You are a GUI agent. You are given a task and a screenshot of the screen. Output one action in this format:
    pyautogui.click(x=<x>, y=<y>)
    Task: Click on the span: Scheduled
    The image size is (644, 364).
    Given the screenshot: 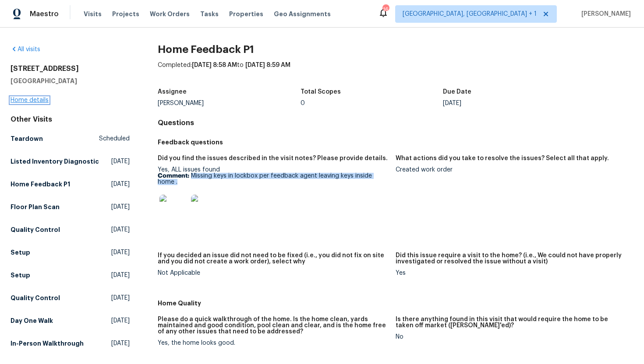 What is the action you would take?
    pyautogui.click(x=115, y=138)
    